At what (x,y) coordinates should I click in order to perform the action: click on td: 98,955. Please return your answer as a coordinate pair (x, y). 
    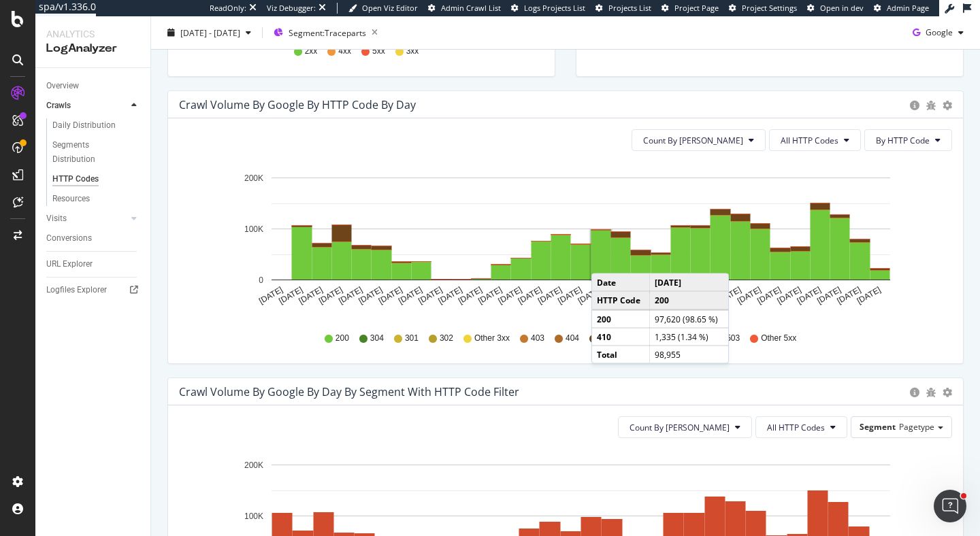
    Looking at the image, I should click on (689, 355).